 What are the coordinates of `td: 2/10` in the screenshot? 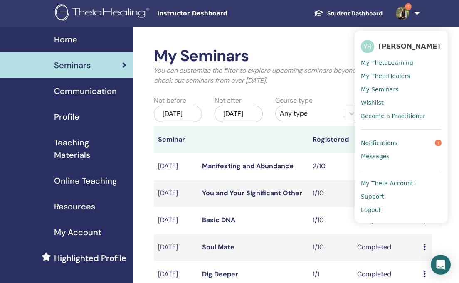 It's located at (331, 166).